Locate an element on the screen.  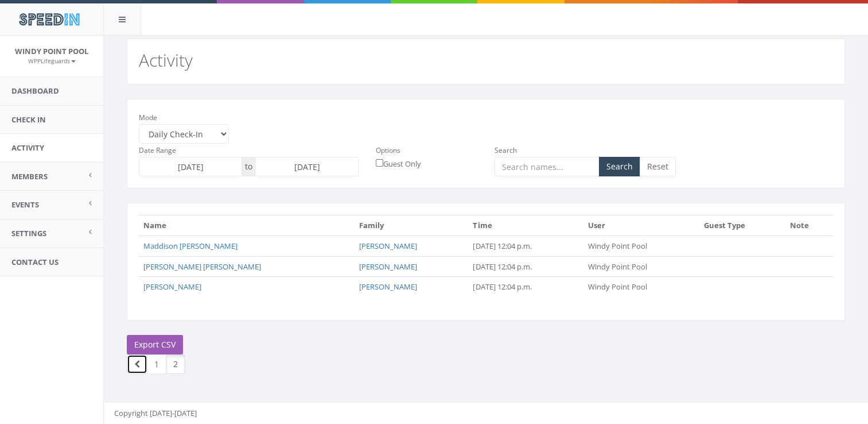
span: Contact Us is located at coordinates (35, 262).